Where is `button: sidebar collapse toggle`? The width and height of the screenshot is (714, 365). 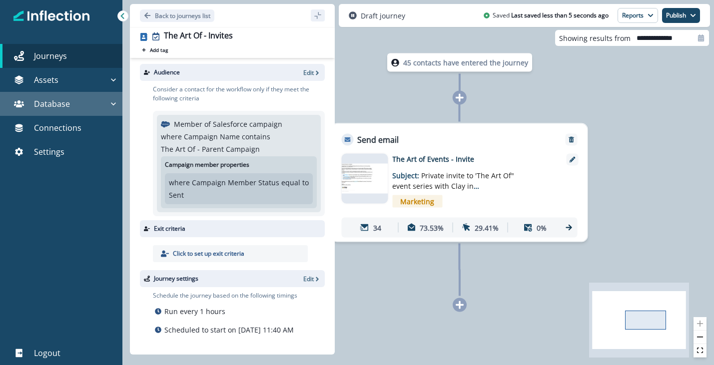
button: sidebar collapse toggle is located at coordinates (318, 15).